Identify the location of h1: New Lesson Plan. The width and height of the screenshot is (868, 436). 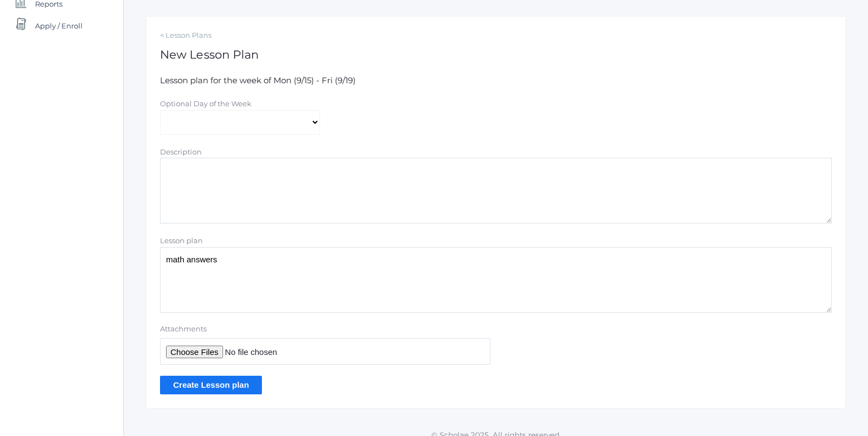
(496, 54).